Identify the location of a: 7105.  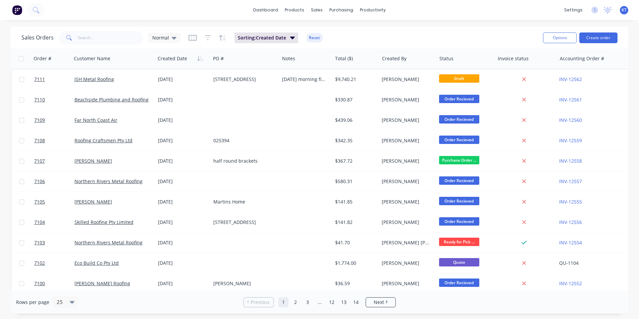
(54, 202).